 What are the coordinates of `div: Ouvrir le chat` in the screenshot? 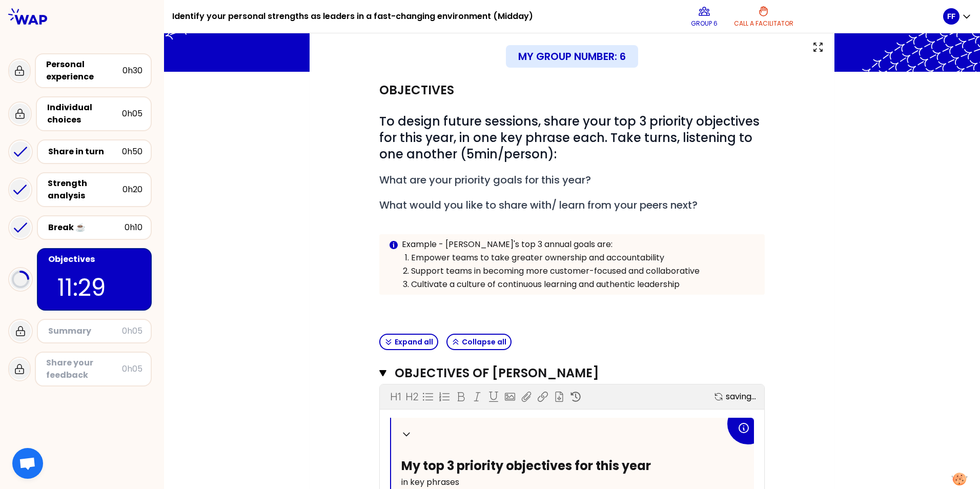 It's located at (28, 463).